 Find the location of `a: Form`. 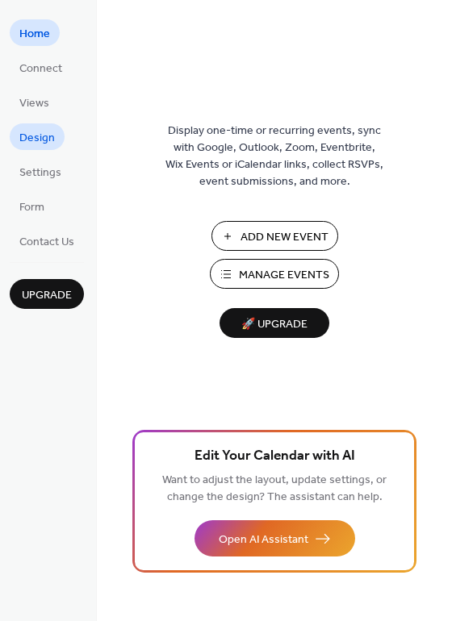

a: Form is located at coordinates (31, 206).